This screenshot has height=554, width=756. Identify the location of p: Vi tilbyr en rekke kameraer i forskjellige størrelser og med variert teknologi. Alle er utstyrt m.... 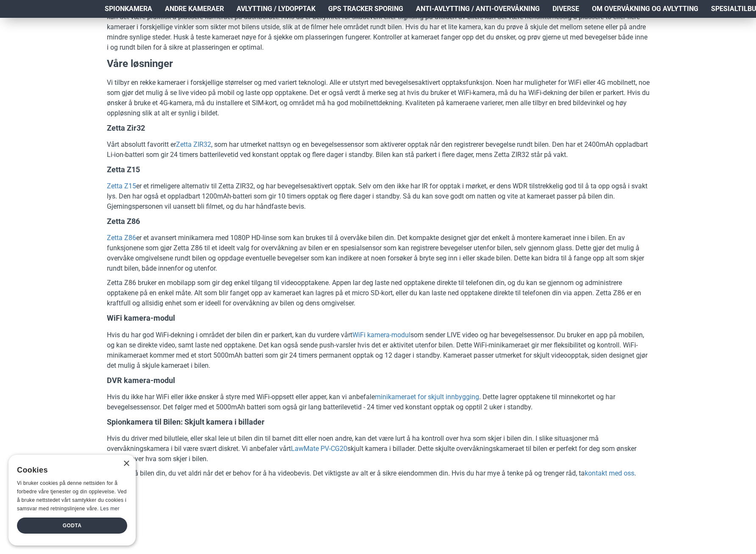
(378, 98).